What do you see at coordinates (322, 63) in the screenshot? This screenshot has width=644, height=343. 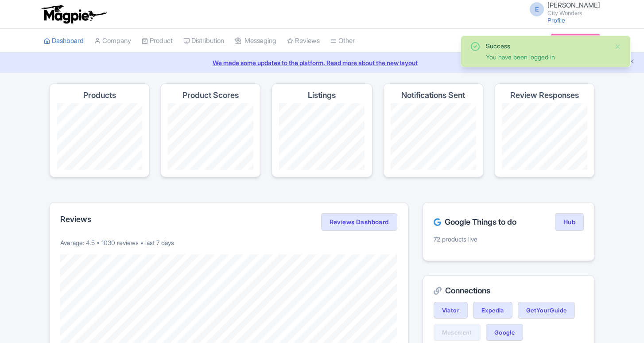 I see `a: We made some updates to the platform. Read more about the new layout` at bounding box center [322, 63].